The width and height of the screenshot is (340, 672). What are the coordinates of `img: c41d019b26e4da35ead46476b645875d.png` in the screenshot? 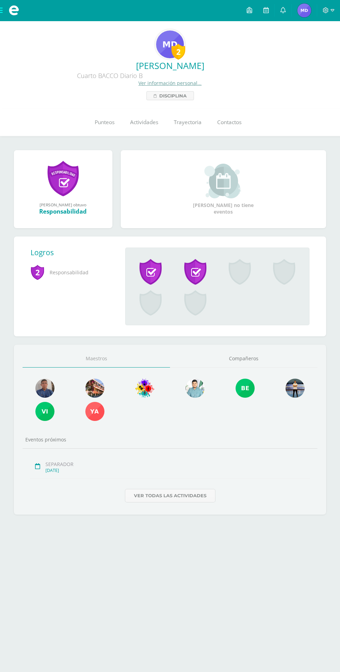 It's located at (245, 388).